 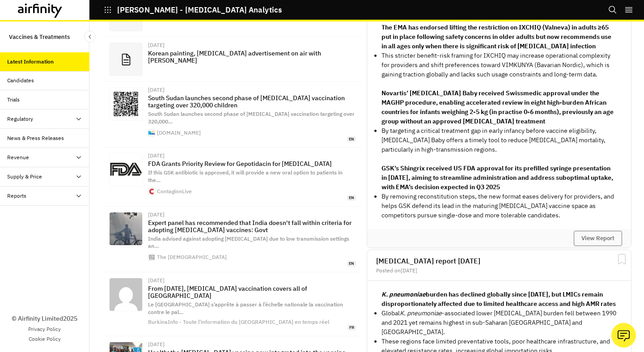 What do you see at coordinates (126, 169) in the screenshot?
I see `img: 007a43846f8f0940821d4968bb10284e0eb92f88-400x400.webp` at bounding box center [126, 169].